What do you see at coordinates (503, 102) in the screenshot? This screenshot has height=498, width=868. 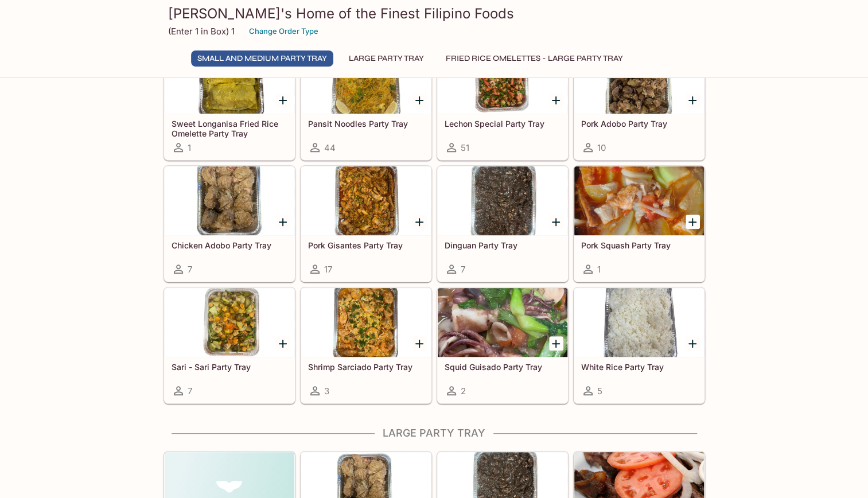 I see `a: Lechon Special Party Tray51` at bounding box center [503, 102].